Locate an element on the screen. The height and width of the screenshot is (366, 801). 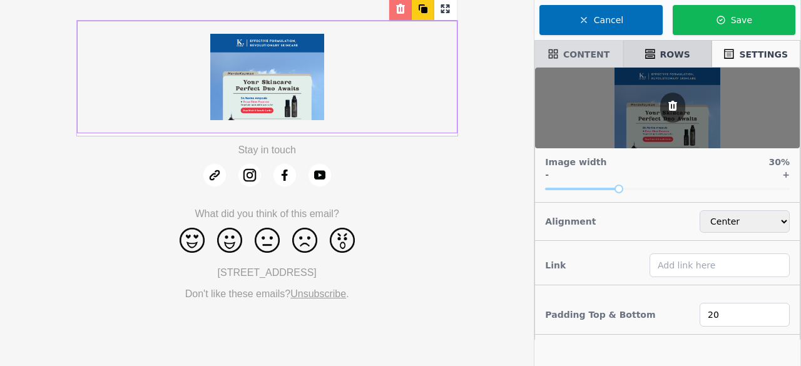
button: Save is located at coordinates (734, 20).